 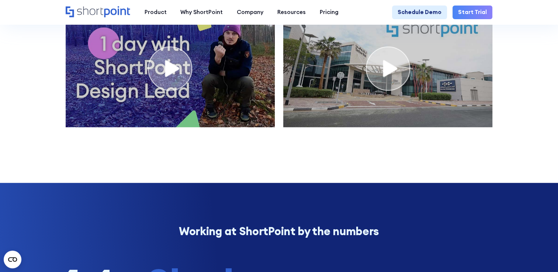 What do you see at coordinates (250, 12) in the screenshot?
I see `div: Company` at bounding box center [250, 12].